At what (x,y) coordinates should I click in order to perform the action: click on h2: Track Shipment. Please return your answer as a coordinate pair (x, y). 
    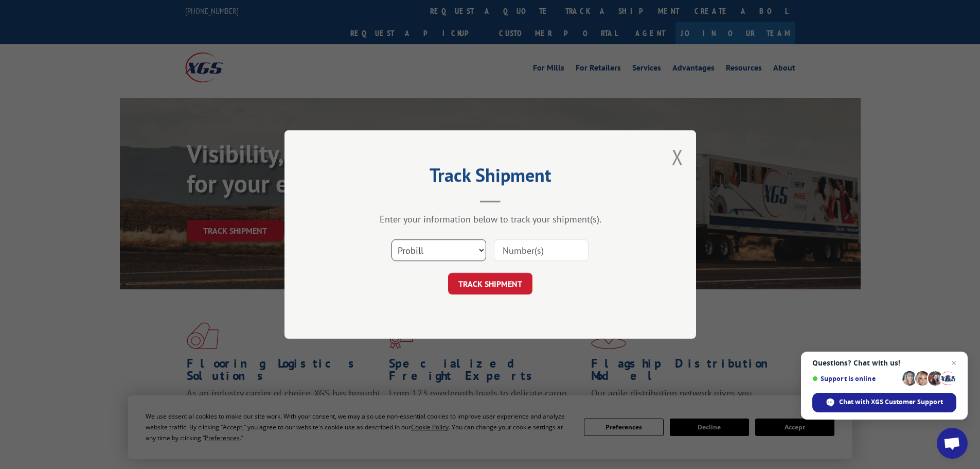
    Looking at the image, I should click on (491, 177).